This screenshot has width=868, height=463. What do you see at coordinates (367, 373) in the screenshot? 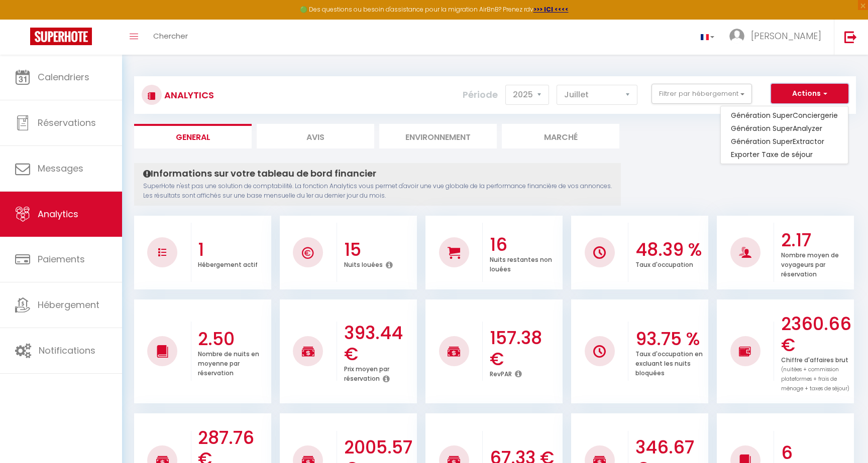
I see `p: Prix moyen par réservation` at bounding box center [367, 373].